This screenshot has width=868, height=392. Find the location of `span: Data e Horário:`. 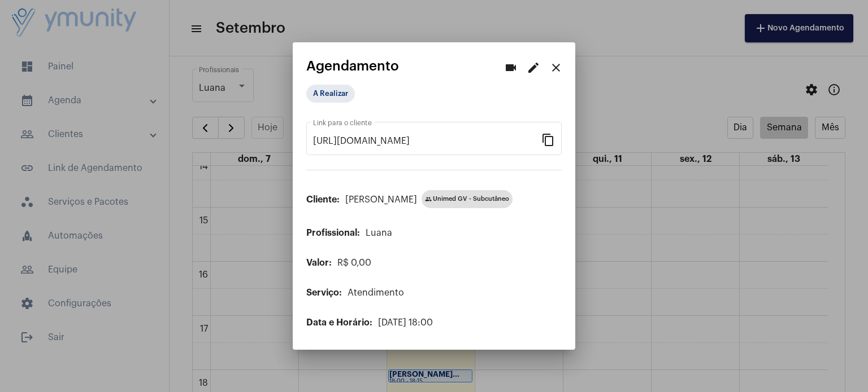

span: Data e Horário: is located at coordinates (339, 323).